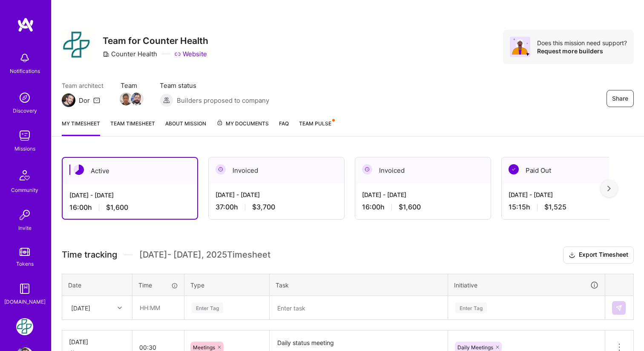 This screenshot has width=644, height=351. Describe the element at coordinates (620, 98) in the screenshot. I see `button: Share` at that location.